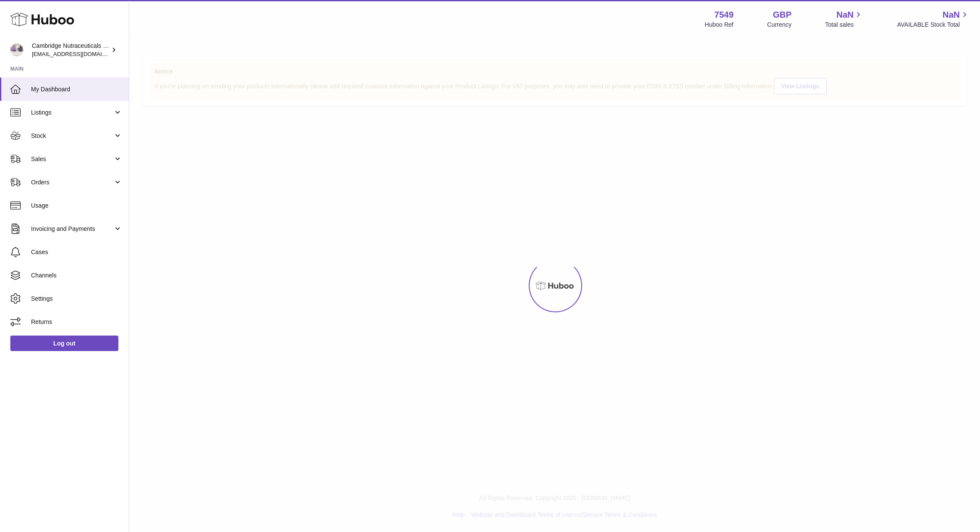  Describe the element at coordinates (782, 14) in the screenshot. I see `strong: GBP` at that location.